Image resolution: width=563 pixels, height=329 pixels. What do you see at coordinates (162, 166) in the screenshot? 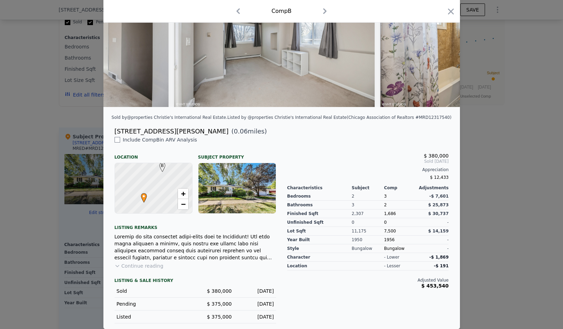
I see `span: B` at bounding box center [162, 166].